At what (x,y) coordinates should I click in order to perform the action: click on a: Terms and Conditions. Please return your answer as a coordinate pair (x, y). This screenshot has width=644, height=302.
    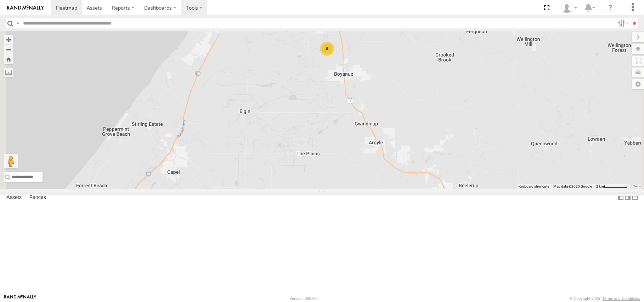
    Looking at the image, I should click on (622, 298).